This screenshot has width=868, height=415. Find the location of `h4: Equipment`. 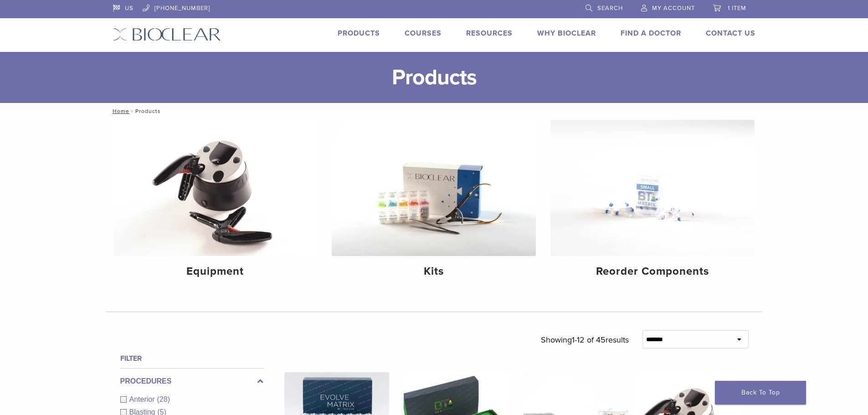

h4: Equipment is located at coordinates (216, 271).